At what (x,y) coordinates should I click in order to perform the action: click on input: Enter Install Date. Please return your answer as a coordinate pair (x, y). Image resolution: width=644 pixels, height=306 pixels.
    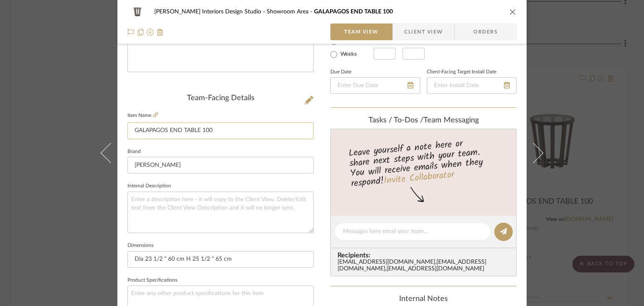
    Looking at the image, I should click on (472, 85).